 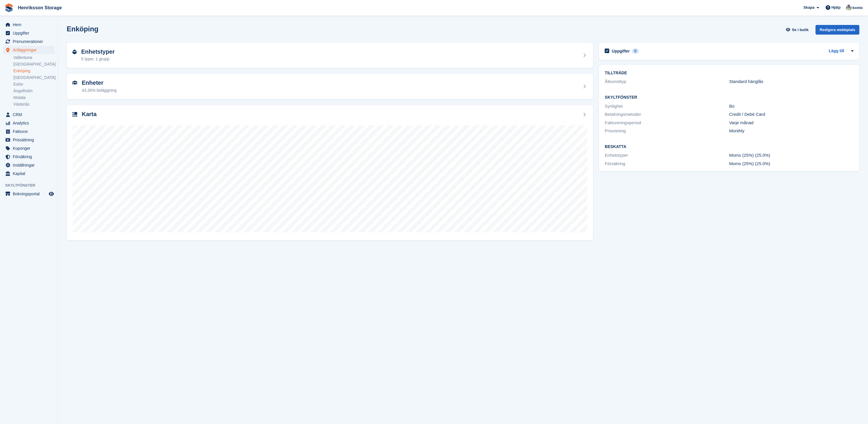 What do you see at coordinates (798, 30) in the screenshot?
I see `a: Se i butik` at bounding box center [798, 30].